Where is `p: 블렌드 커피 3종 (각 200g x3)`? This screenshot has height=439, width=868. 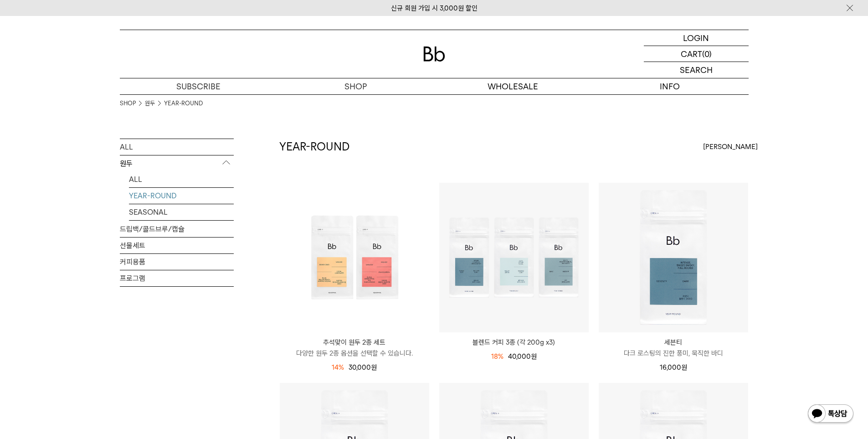 p: 블렌드 커피 3종 (각 200g x3) is located at coordinates (514, 343).